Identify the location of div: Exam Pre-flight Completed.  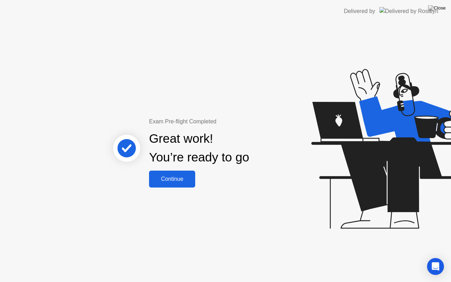
(222, 122).